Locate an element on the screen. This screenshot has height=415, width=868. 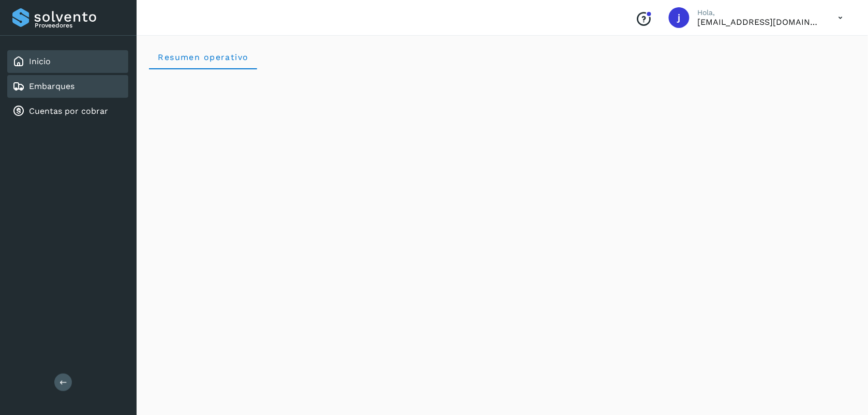
a: Embarques is located at coordinates (52, 86).